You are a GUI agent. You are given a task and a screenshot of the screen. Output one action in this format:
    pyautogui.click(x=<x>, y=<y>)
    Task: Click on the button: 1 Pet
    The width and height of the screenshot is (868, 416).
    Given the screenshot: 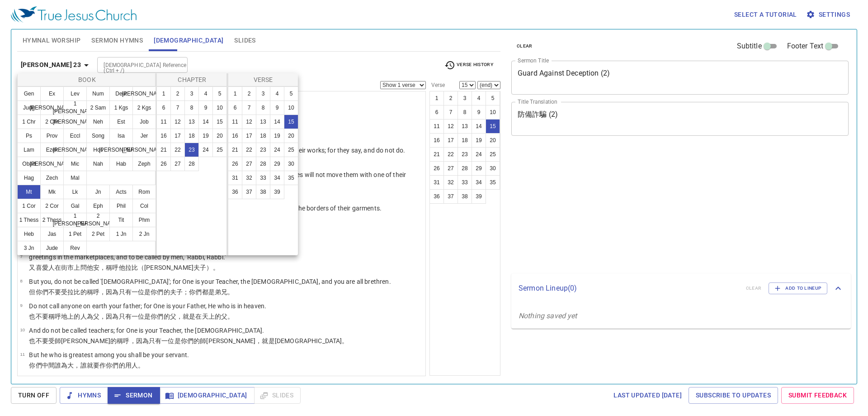 What is the action you would take?
    pyautogui.click(x=75, y=234)
    